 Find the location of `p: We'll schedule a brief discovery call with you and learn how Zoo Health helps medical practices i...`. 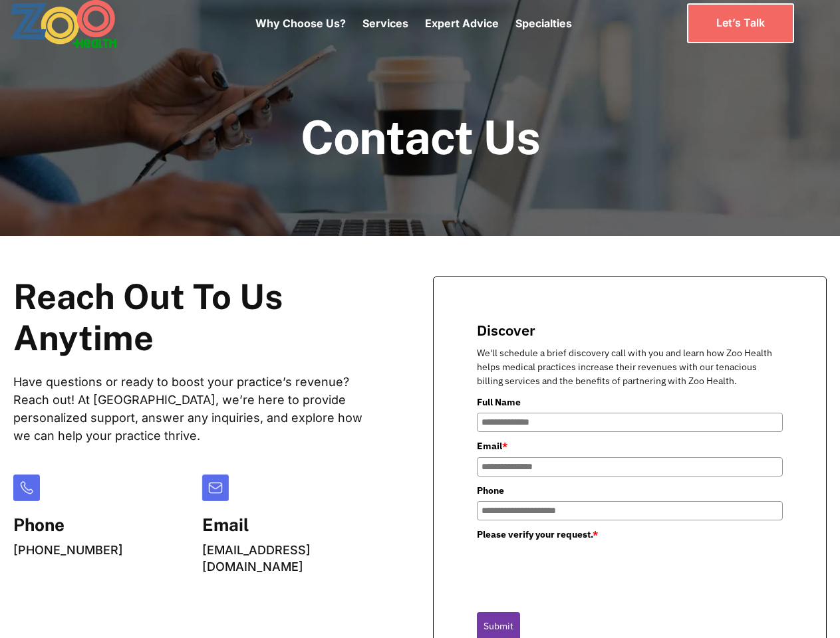

p: We'll schedule a brief discovery call with you and learn how Zoo Health helps medical practices i... is located at coordinates (630, 367).